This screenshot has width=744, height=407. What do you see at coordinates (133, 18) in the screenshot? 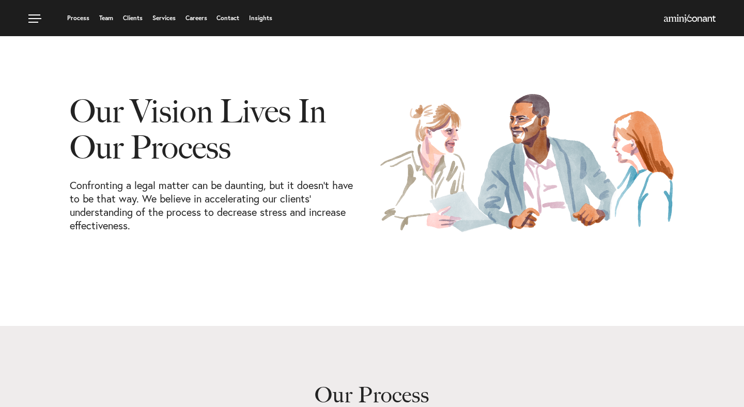
I see `a: Clients` at bounding box center [133, 18].